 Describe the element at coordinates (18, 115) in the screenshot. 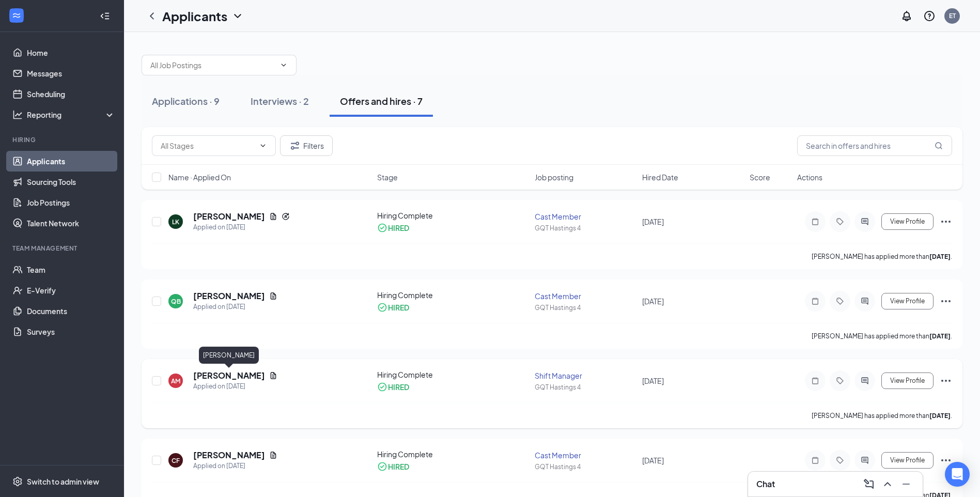

I see `svg: Analysis` at that location.